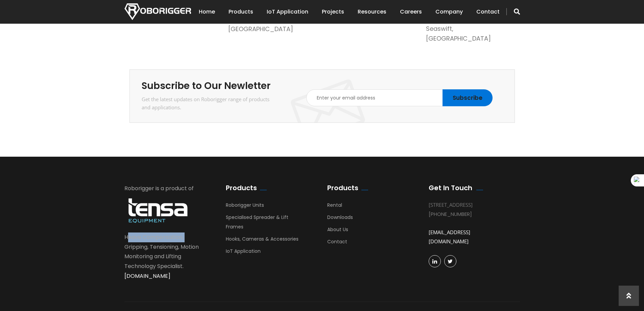 This screenshot has width=644, height=311. Describe the element at coordinates (165, 232) in the screenshot. I see `div: Roborigger is a product of Heave Compensation, Gripping, Tensioning, Motion Monitoring and Liftin...` at that location.